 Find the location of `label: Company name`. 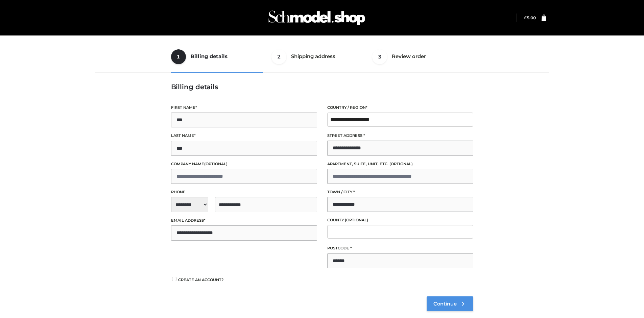

label: Company name is located at coordinates (244, 164).